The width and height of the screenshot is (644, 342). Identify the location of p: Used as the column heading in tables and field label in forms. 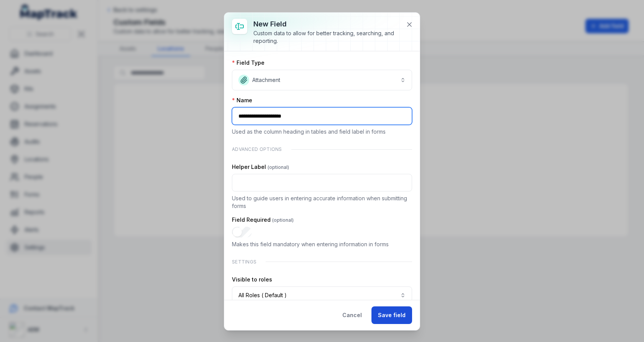
(322, 132).